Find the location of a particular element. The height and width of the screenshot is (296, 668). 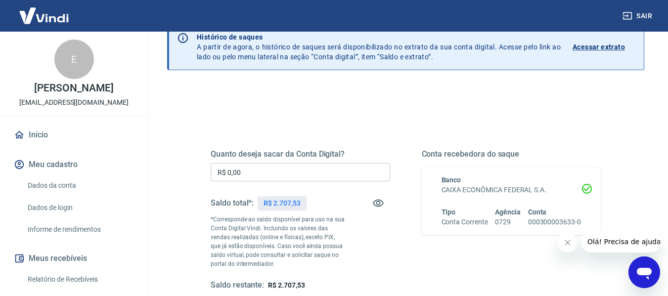

button: Meus recebíveis is located at coordinates (74, 258).